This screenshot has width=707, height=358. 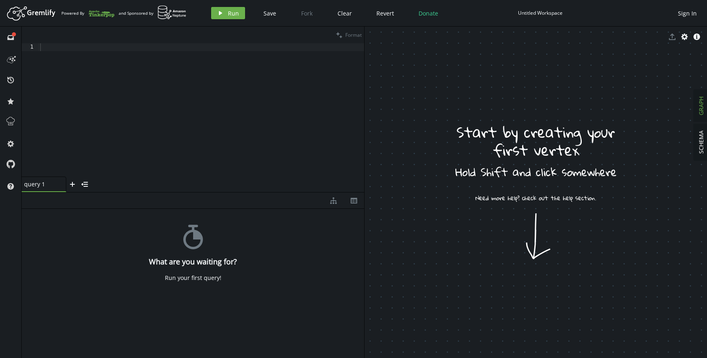 I want to click on div: and Sponsored by, so click(x=153, y=13).